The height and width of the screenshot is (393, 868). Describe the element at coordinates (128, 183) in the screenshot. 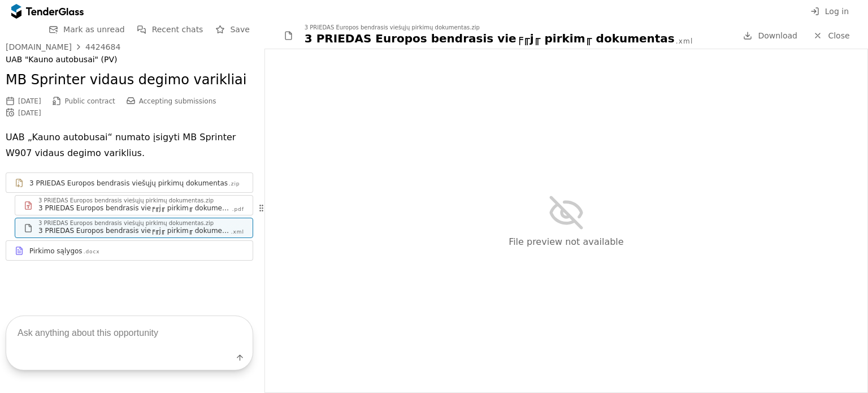

I see `div: 3 PRIEDAS Europos bendrasis viešųjų pirkimų dokumentas` at that location.